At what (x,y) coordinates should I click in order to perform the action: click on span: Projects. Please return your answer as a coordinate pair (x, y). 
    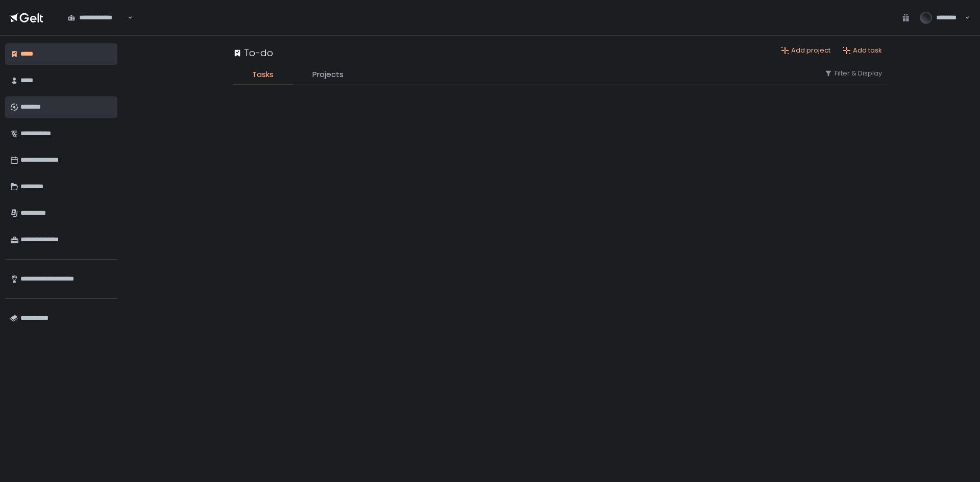
    Looking at the image, I should click on (327, 75).